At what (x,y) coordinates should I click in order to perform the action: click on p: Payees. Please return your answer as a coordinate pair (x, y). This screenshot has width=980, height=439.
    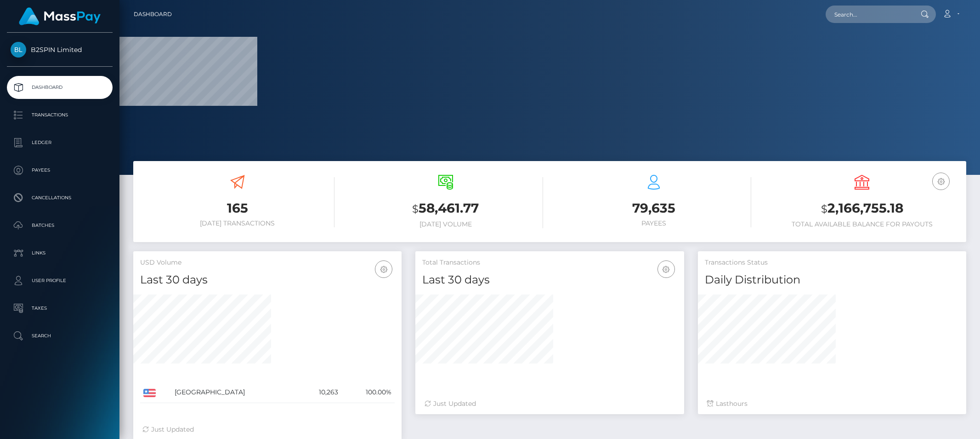
    Looking at the image, I should click on (60, 170).